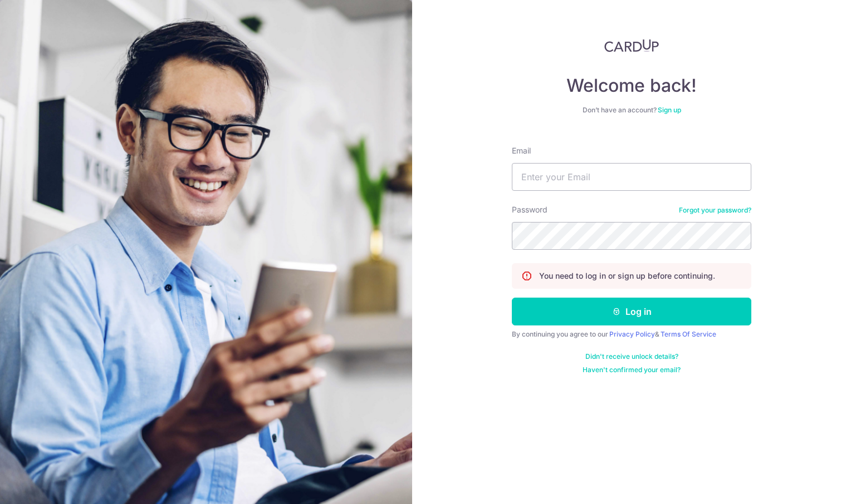 The height and width of the screenshot is (504, 851). Describe the element at coordinates (632, 177) in the screenshot. I see `input: Enter your Email` at that location.